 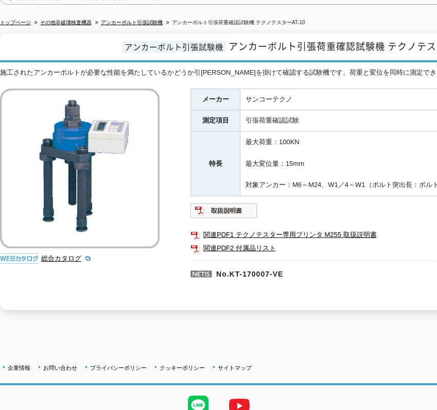 What do you see at coordinates (235, 23) in the screenshot?
I see `li: アンカーボルト引張荷重確認試験機 テクノテスターAT-10` at bounding box center [235, 23].